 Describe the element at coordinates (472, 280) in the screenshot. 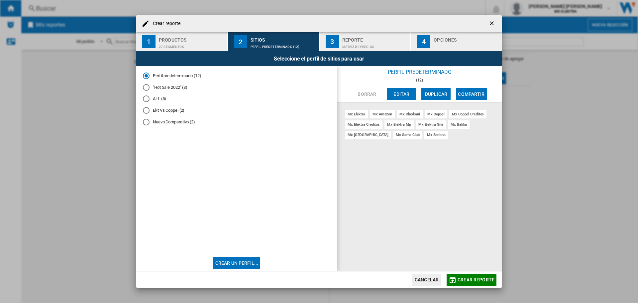

I see `button: Crear reporte` at that location.